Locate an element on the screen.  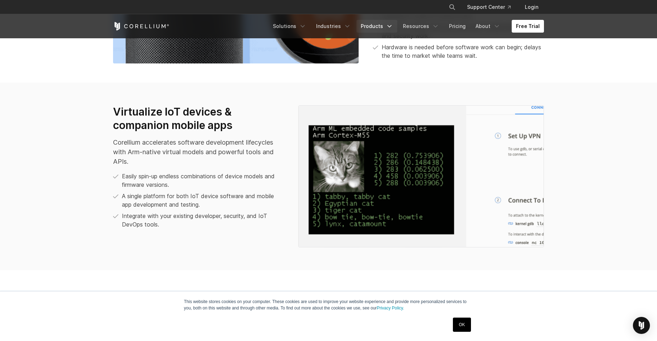
h3: Virtualize IoT devices & companion mobile apps is located at coordinates (198, 118).